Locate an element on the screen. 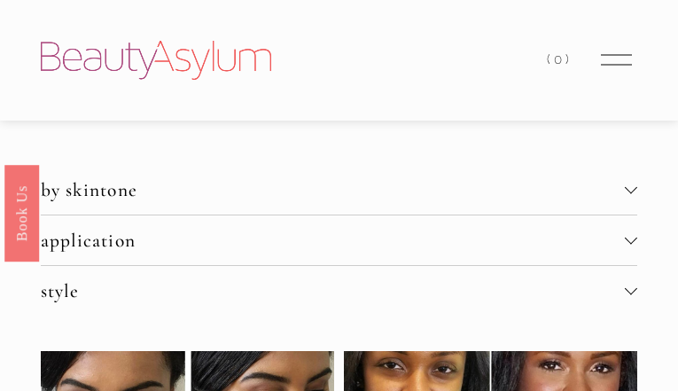 This screenshot has height=391, width=678. span: 0 is located at coordinates (559, 59).